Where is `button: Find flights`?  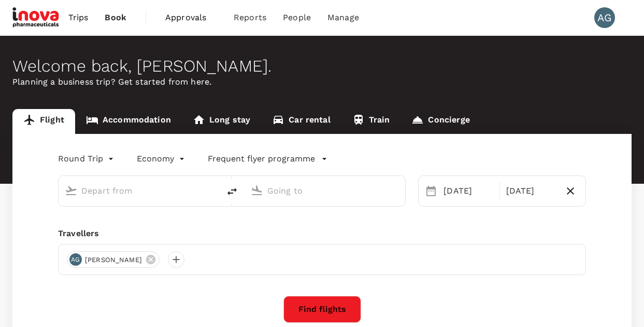
button: Find flights is located at coordinates (322, 310).